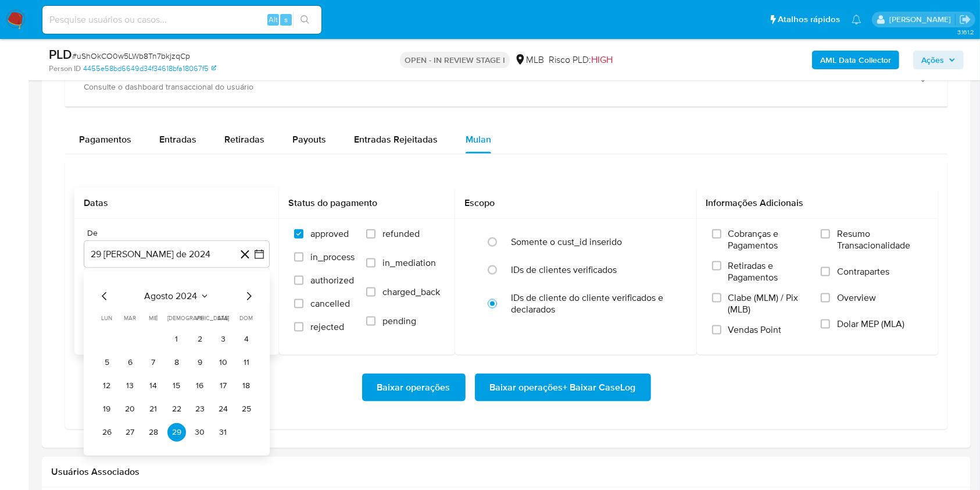  What do you see at coordinates (273, 19) in the screenshot?
I see `span: Alt` at bounding box center [273, 19].